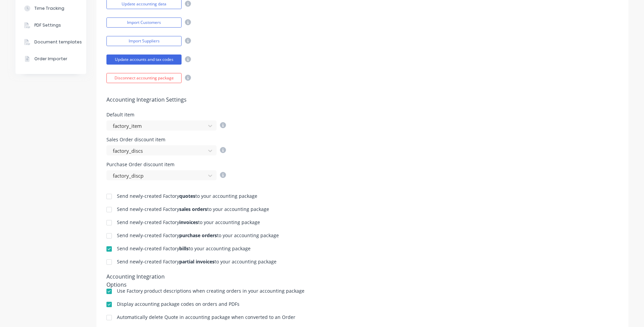  What do you see at coordinates (166, 140) in the screenshot?
I see `div: Sales Order discount item` at bounding box center [166, 140].